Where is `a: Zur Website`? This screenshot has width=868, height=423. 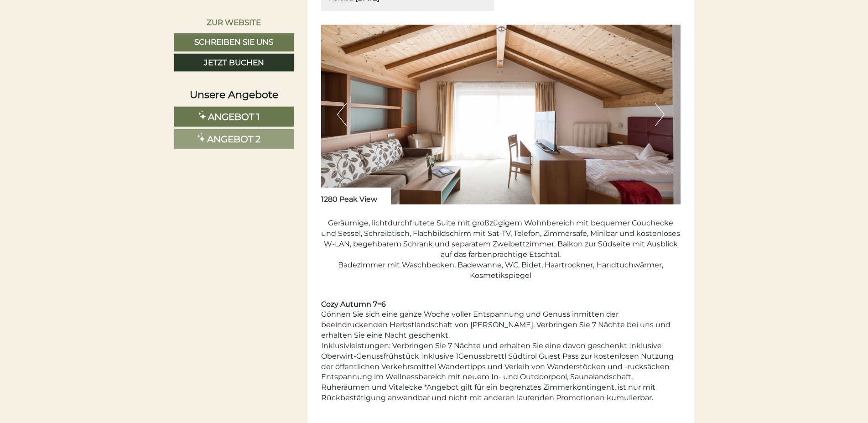 a: Zur Website is located at coordinates (234, 23).